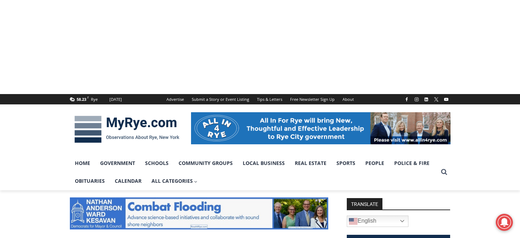  Describe the element at coordinates (220, 99) in the screenshot. I see `a: Submit a Story or Event Listing` at that location.